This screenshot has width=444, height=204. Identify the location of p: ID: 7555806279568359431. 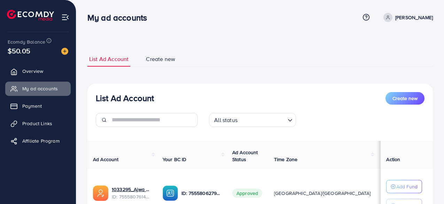
(201, 193).